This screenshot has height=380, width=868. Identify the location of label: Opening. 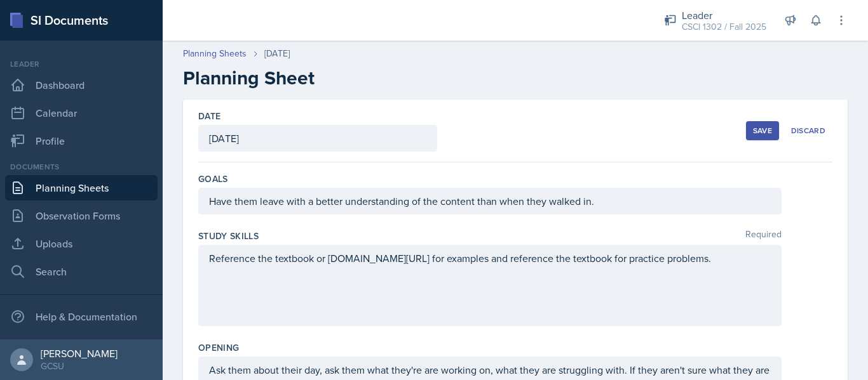
(218, 348).